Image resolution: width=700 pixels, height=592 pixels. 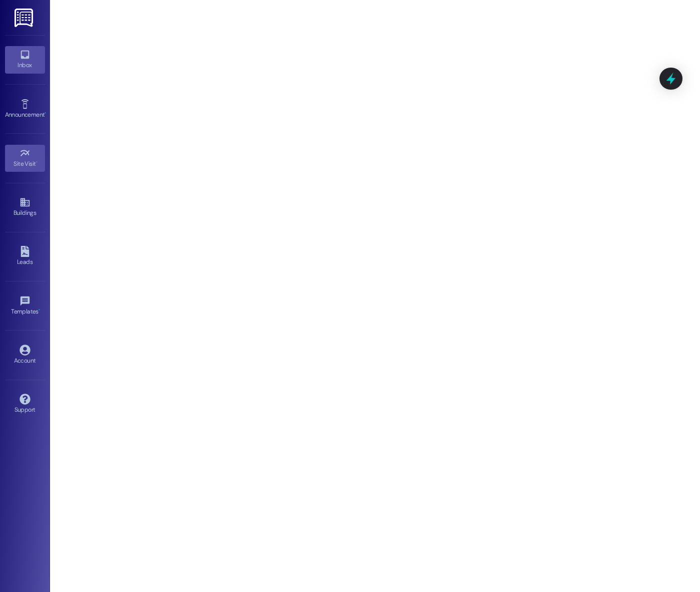 What do you see at coordinates (25, 17) in the screenshot?
I see `img: ResiDesk Logo` at bounding box center [25, 17].